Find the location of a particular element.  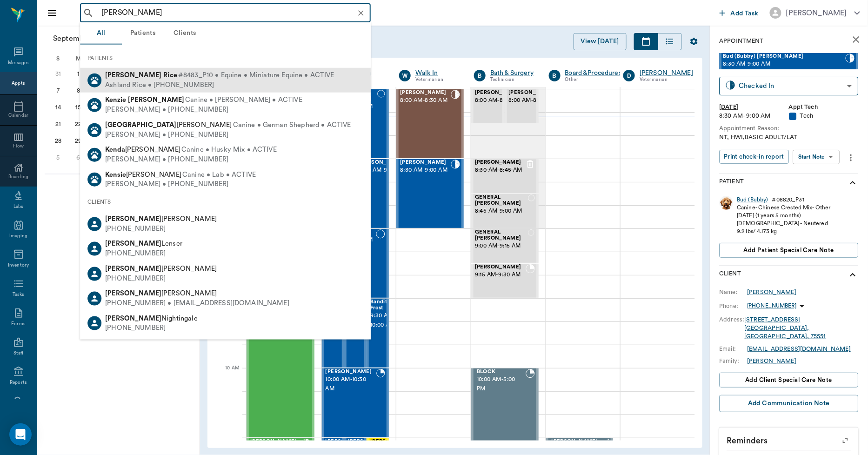

button: Patients is located at coordinates (143, 34).